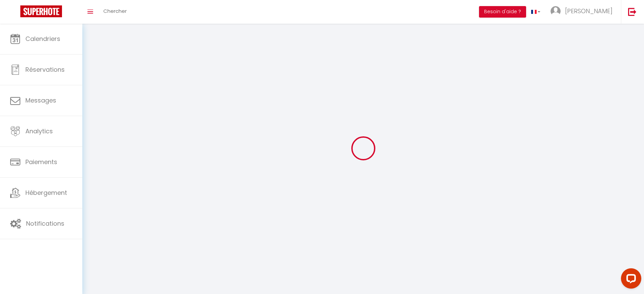  Describe the element at coordinates (41, 11) in the screenshot. I see `img: Super Booking` at that location.